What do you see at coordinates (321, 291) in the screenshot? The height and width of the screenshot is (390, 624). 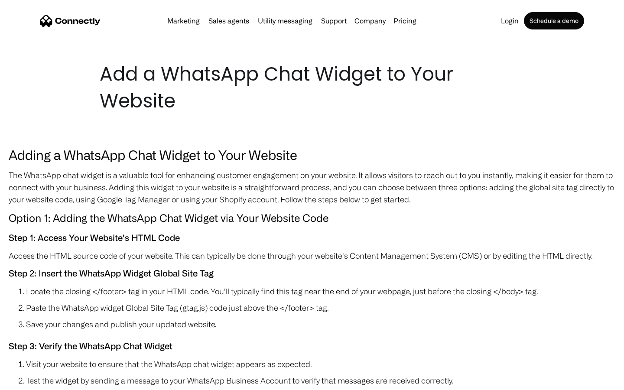 I see `li: Locate the closing </footer> tag in your HTML code. You'll typically find this tag near the end o...` at bounding box center [321, 291].